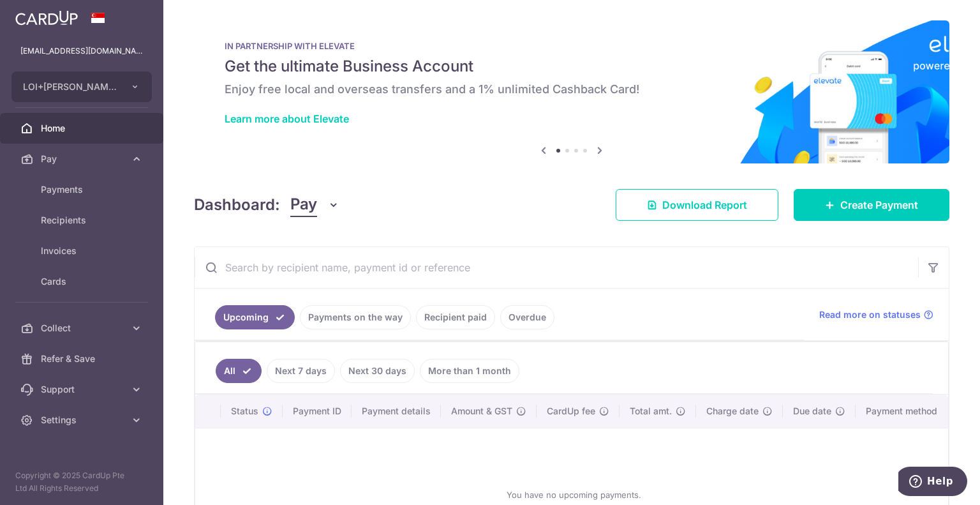 The height and width of the screenshot is (505, 980). Describe the element at coordinates (527, 317) in the screenshot. I see `a: Overdue` at that location.